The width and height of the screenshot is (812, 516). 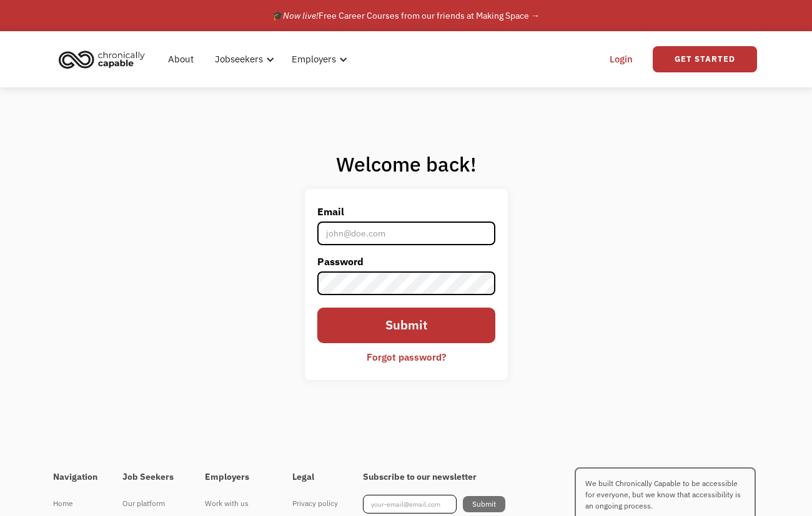 What do you see at coordinates (621, 59) in the screenshot?
I see `a: Login` at bounding box center [621, 59].